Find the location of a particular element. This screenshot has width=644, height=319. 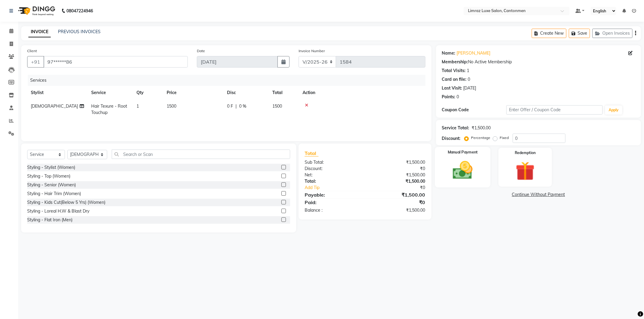

b: 08047224946 is located at coordinates (80, 11).